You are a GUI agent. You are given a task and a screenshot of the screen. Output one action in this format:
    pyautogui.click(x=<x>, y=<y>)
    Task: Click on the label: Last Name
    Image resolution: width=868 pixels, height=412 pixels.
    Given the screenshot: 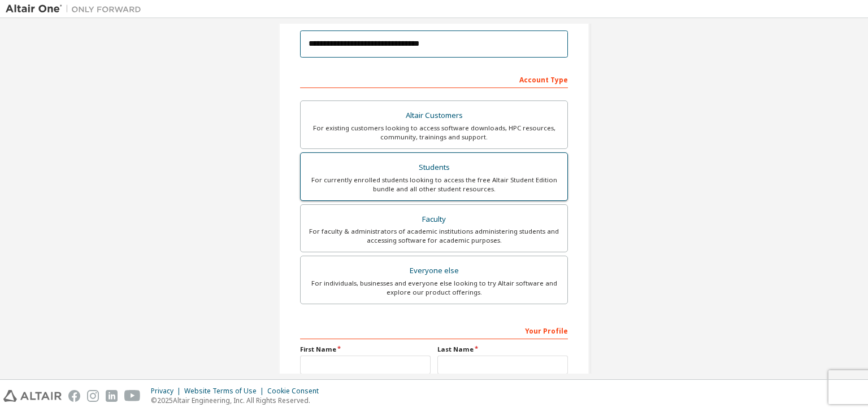 What is the action you would take?
    pyautogui.click(x=503, y=350)
    